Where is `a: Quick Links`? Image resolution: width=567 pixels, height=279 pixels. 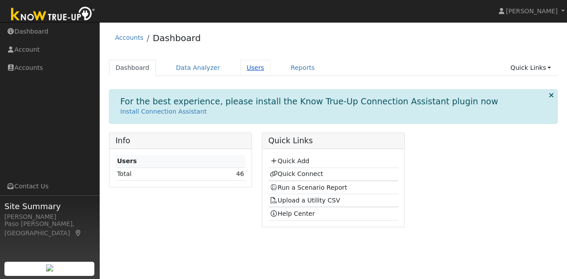 a: Quick Links is located at coordinates (530, 68).